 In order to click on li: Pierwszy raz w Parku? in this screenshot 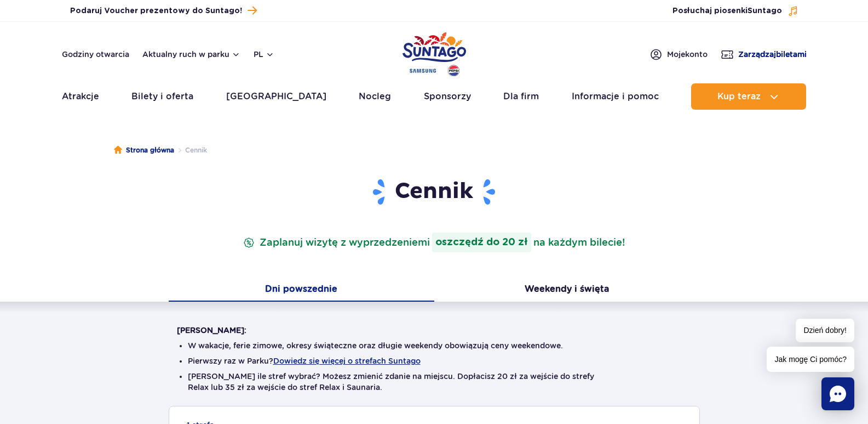, I will do `click(434, 361)`.